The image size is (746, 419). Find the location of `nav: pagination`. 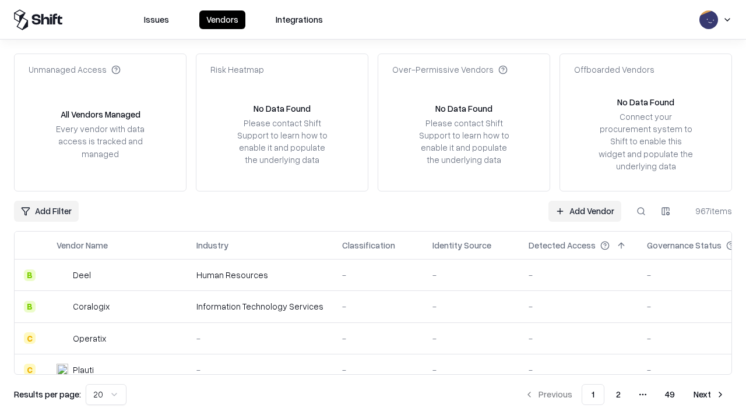

nav: pagination is located at coordinates (625, 395).